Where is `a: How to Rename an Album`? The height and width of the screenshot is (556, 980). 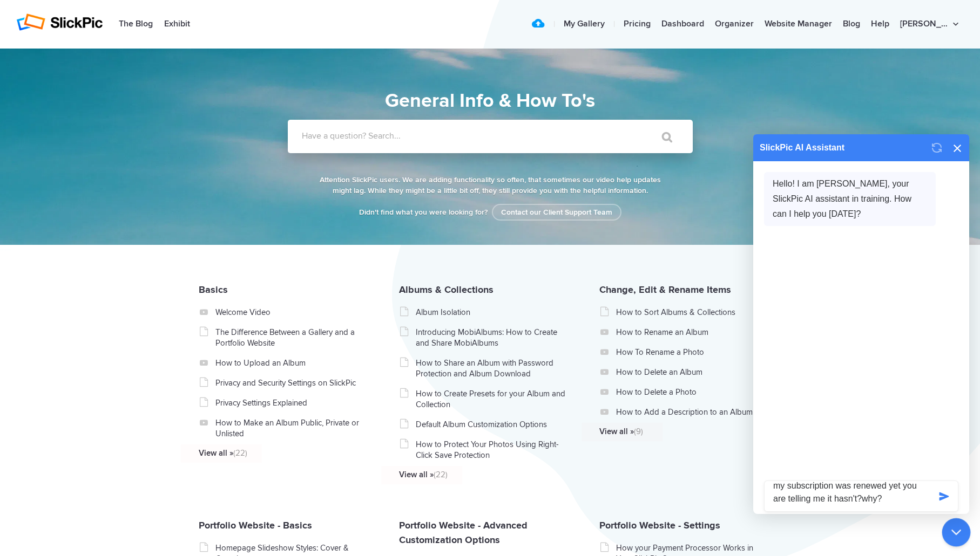 a: How to Rename an Album is located at coordinates (692, 333).